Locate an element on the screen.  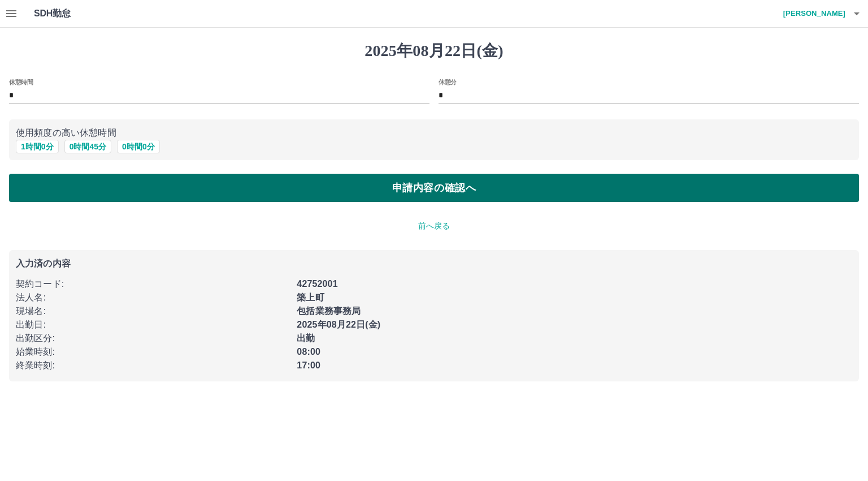
p: 終業時刻 : is located at coordinates (152, 365).